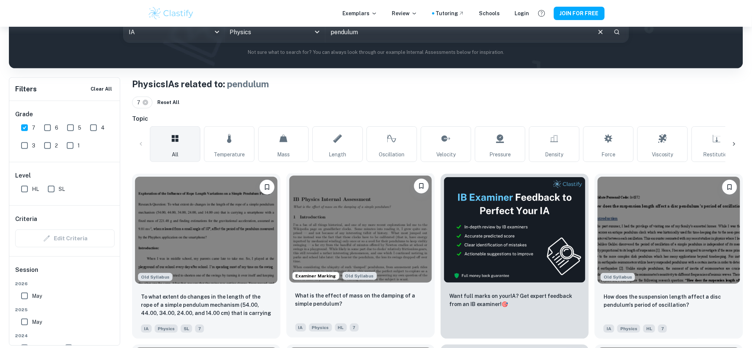 Image resolution: width=752 pixels, height=348 pixels. What do you see at coordinates (283, 154) in the screenshot?
I see `span: Mass` at bounding box center [283, 154].